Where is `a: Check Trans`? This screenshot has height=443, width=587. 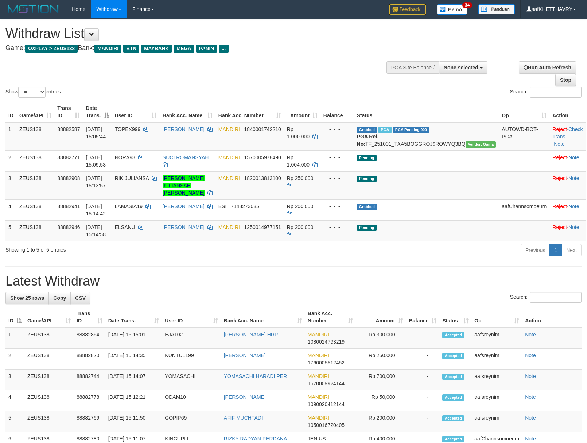 a: Check Trans is located at coordinates (568, 133).